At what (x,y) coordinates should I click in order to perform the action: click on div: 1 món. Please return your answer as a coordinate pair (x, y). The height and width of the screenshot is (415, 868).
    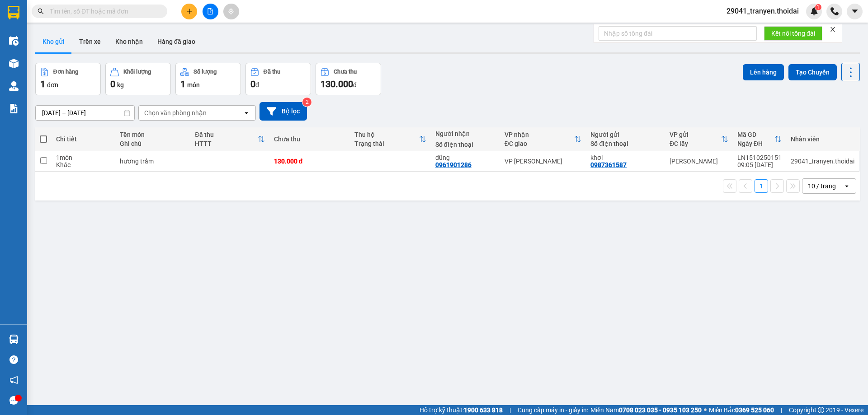
    Looking at the image, I should click on (83, 158).